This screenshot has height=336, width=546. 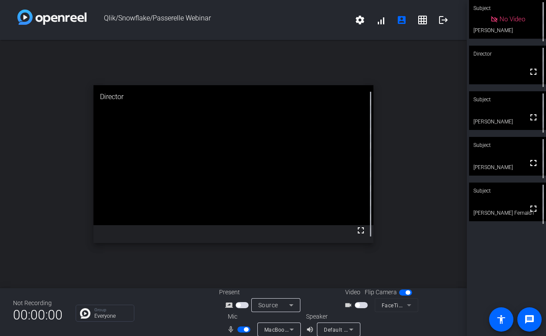 What do you see at coordinates (360, 20) in the screenshot?
I see `mat-icon: settings` at bounding box center [360, 20].